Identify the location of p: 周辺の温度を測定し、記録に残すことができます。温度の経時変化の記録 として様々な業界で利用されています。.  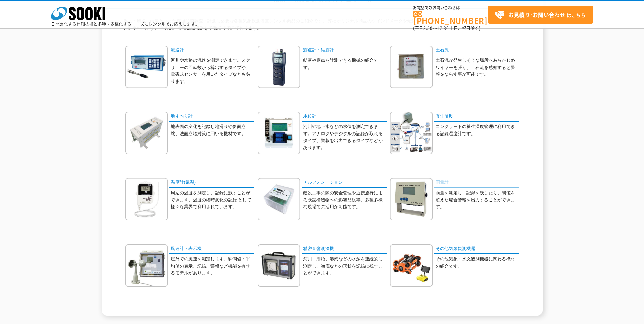
(212, 200).